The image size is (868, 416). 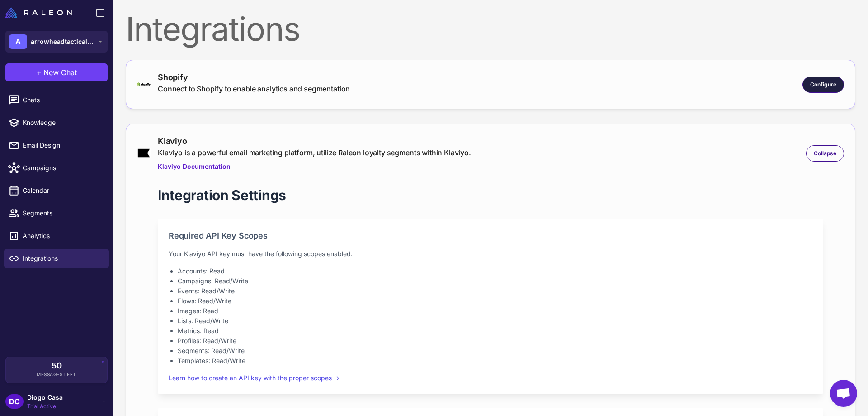 What do you see at coordinates (495, 281) in the screenshot?
I see `li: Campaigns: Read/Write` at bounding box center [495, 281].